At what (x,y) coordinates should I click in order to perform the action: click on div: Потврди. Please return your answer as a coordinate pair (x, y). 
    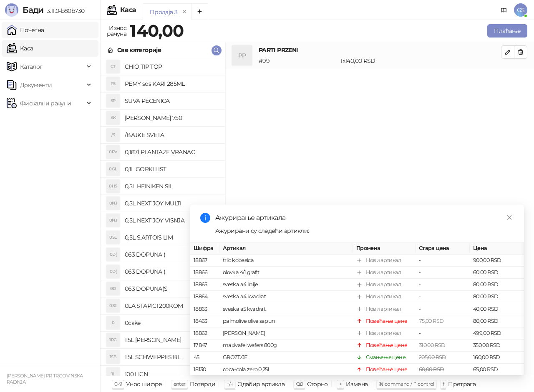
    Looking at the image, I should click on (203, 384).